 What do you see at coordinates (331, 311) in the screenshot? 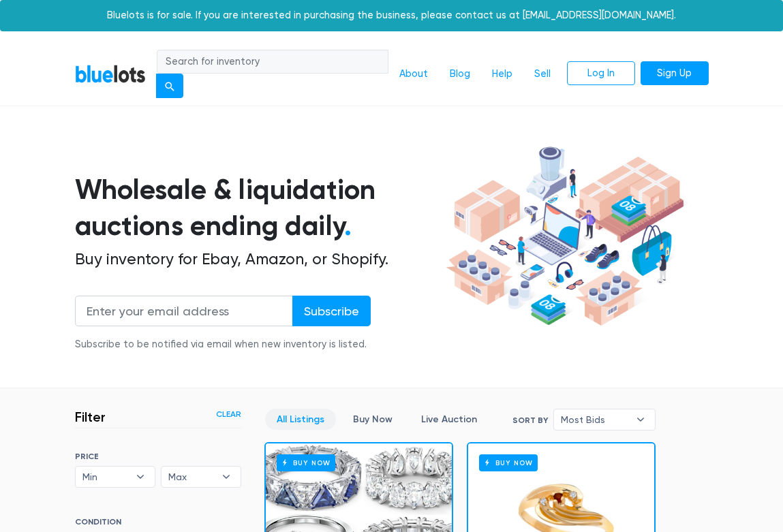
I see `input: Subscribe` at bounding box center [331, 311].